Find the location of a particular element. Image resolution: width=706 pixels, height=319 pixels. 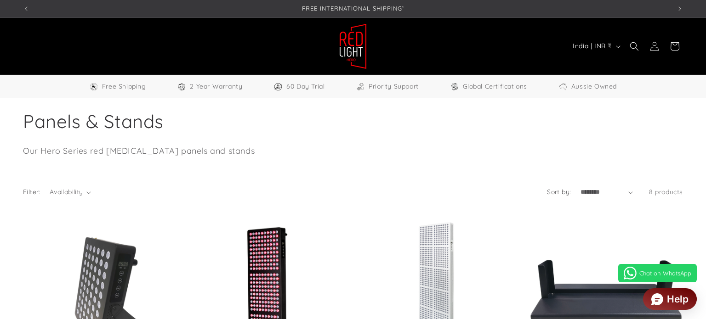

summary: Search is located at coordinates (634, 46).